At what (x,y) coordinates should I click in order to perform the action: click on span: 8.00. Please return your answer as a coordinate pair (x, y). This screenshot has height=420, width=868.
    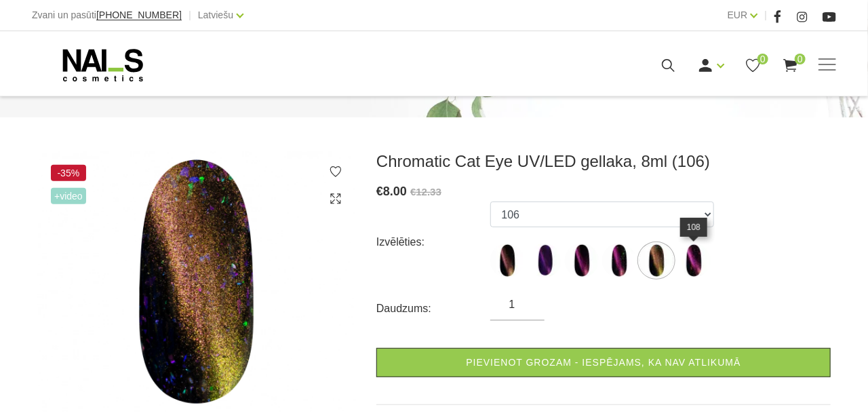
    Looking at the image, I should click on (395, 191).